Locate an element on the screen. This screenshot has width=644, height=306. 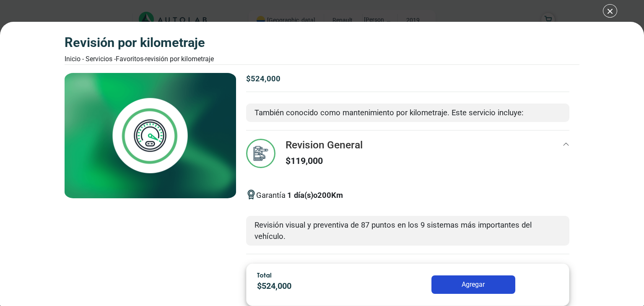
span: Total is located at coordinates (264, 275).